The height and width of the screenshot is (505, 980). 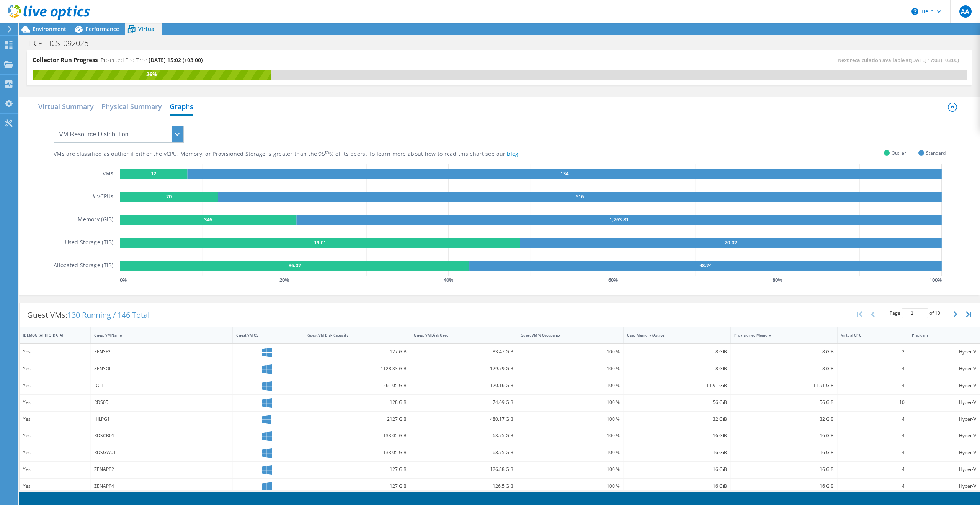 What do you see at coordinates (612, 280) in the screenshot?
I see `text: 60 %` at bounding box center [612, 280].